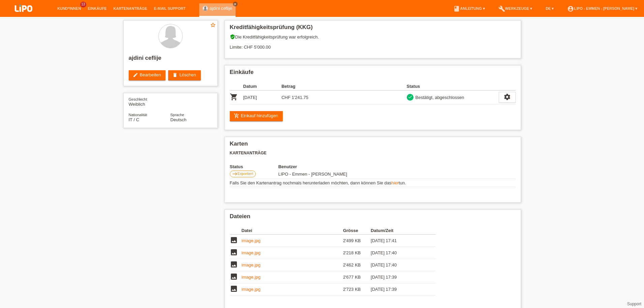 Image resolution: width=644 pixels, height=308 pixels. Describe the element at coordinates (439, 97) in the screenshot. I see `div: Bestätigt, abgeschlossen` at that location.